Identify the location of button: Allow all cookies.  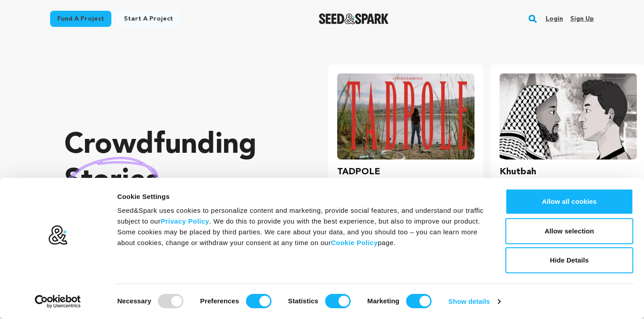
(569, 202).